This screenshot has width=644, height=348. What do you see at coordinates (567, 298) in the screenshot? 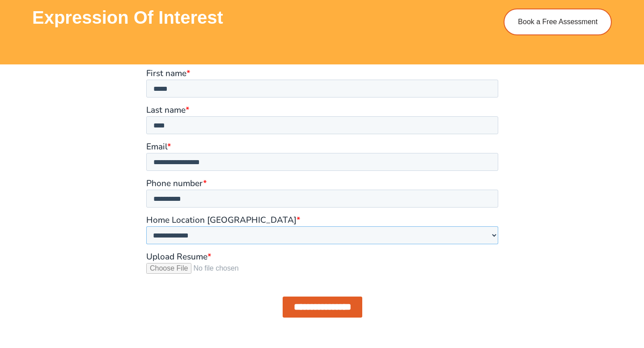
I see `div: Chat Widget` at bounding box center [567, 298].